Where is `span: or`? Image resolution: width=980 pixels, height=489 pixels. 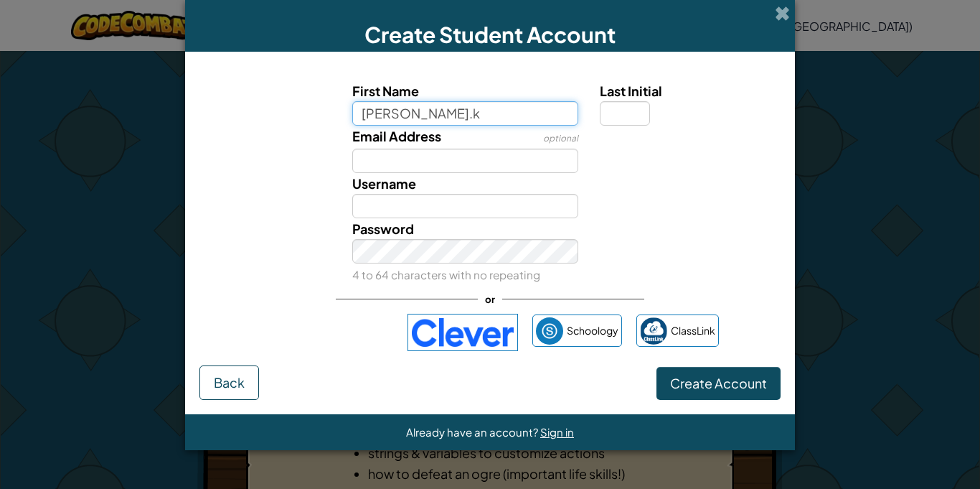 span: or is located at coordinates (490, 299).